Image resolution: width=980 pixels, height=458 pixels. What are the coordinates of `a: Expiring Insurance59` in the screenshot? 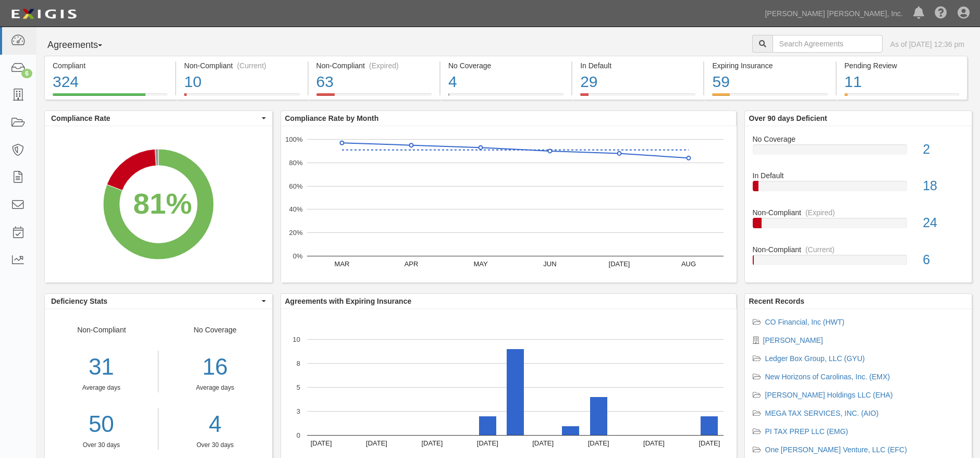 It's located at (770, 97).